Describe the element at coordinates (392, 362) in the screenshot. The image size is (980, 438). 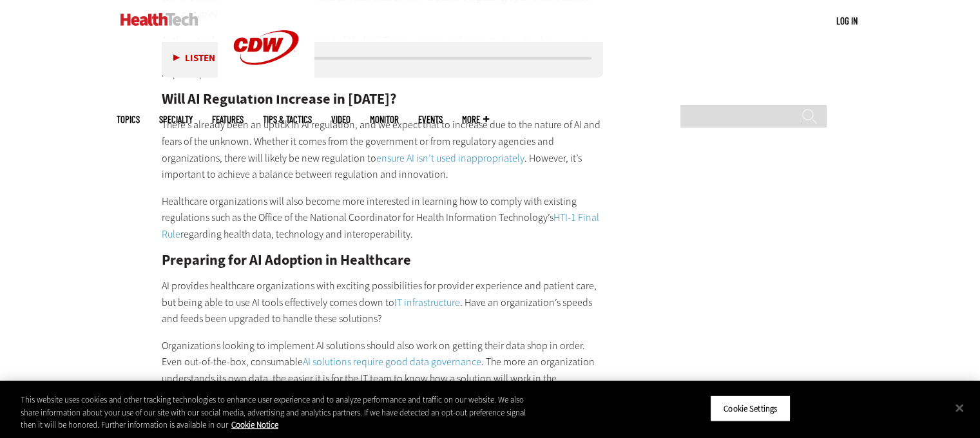
I see `a: AI solutions require good data governance` at that location.